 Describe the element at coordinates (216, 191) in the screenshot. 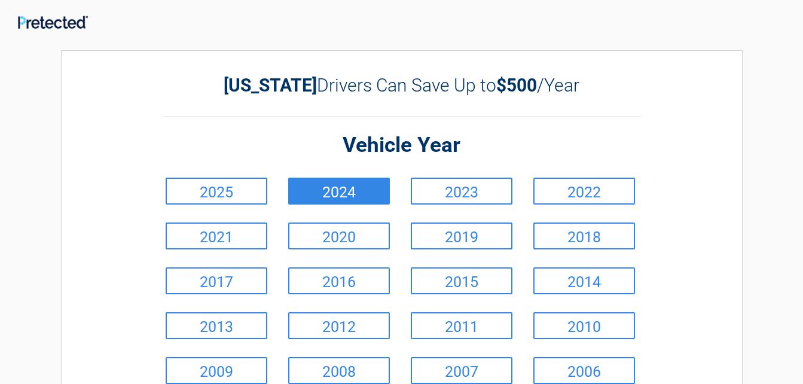

I see `a: 2025` at that location.